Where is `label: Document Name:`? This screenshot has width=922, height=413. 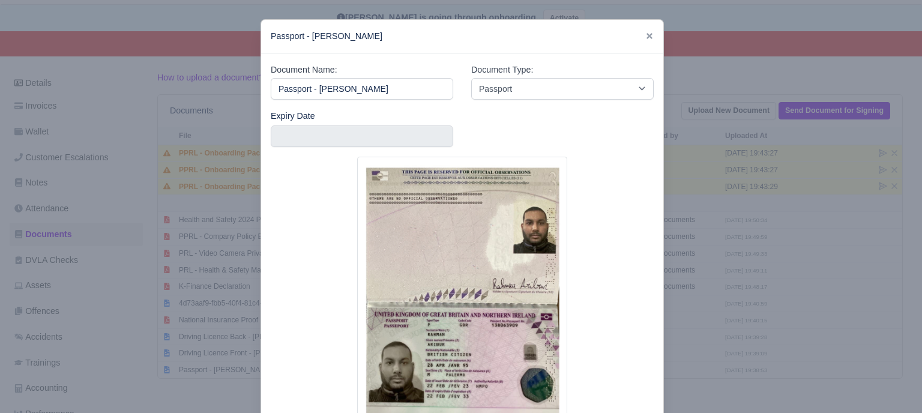
label: Document Name: is located at coordinates (304, 70).